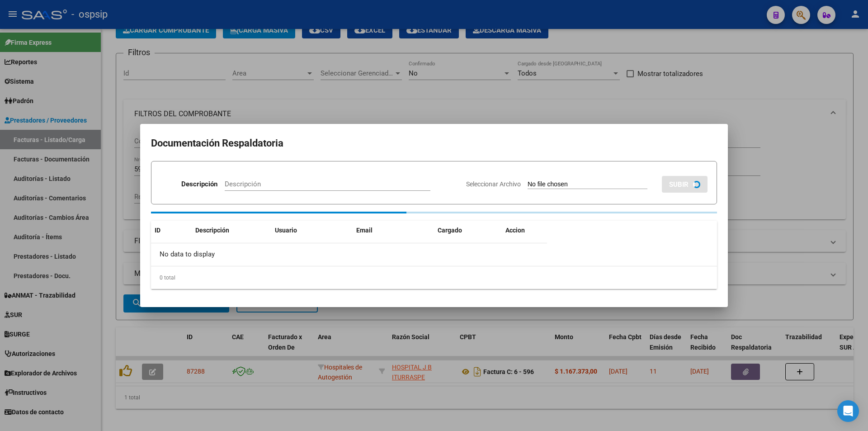 This screenshot has width=868, height=431. Describe the element at coordinates (349, 255) in the screenshot. I see `div: No data to display` at that location.